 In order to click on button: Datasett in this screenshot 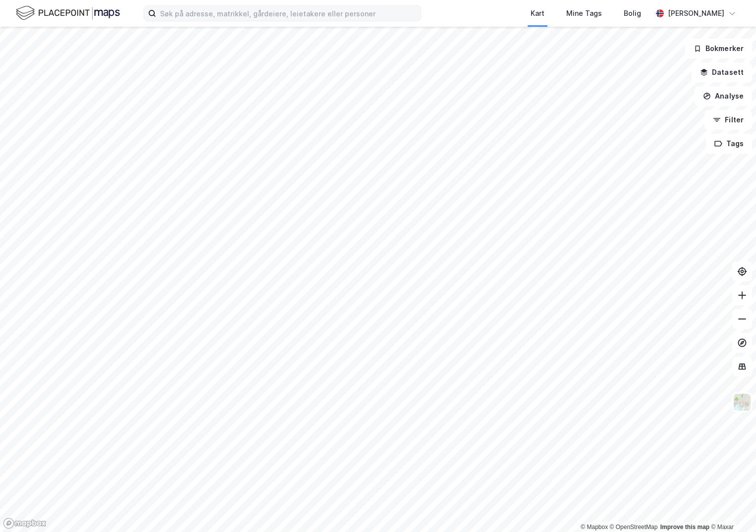, I will do `click(722, 72)`.